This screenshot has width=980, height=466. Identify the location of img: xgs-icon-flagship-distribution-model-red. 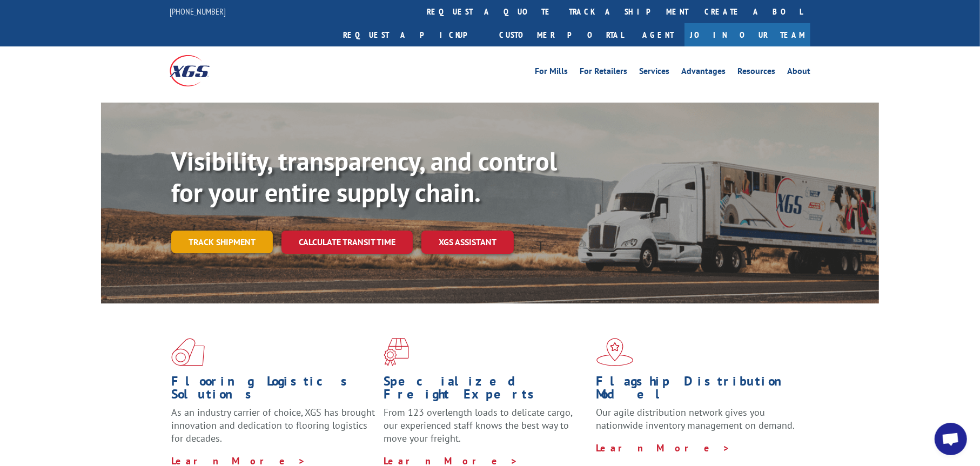
(615, 352).